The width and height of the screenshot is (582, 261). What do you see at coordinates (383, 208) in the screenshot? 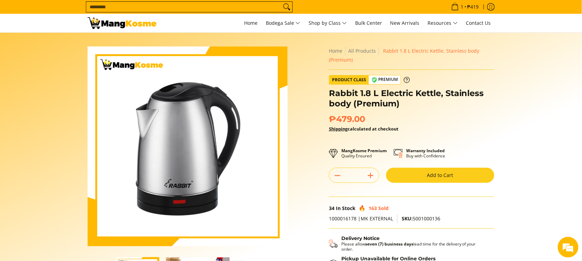
I see `span: Sold` at bounding box center [383, 208].